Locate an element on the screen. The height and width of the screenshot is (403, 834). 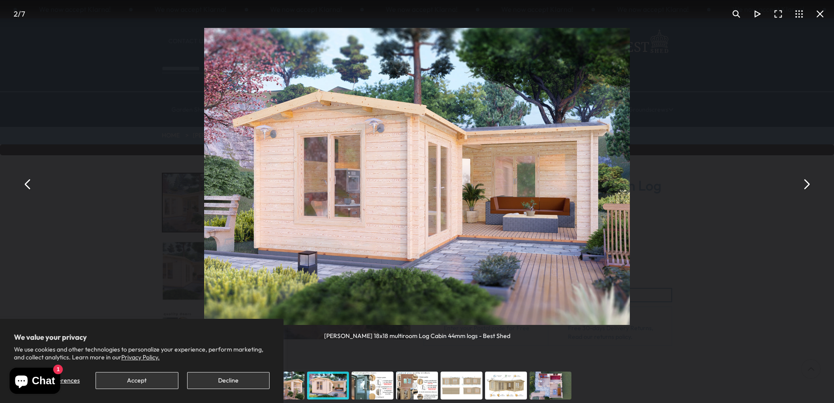
inbox-online-store-chat: Shopify online store chat is located at coordinates (35, 382).